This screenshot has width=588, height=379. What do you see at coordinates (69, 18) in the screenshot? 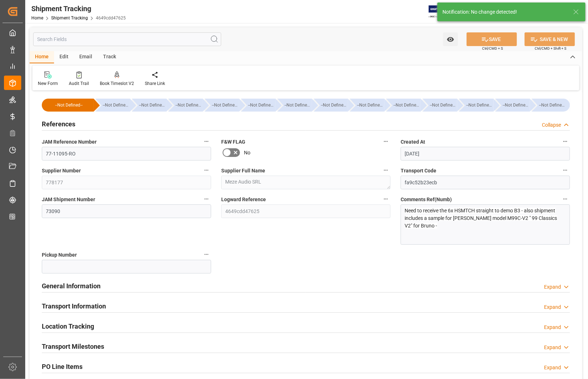
I see `a: Shipment Tracking` at bounding box center [69, 18].